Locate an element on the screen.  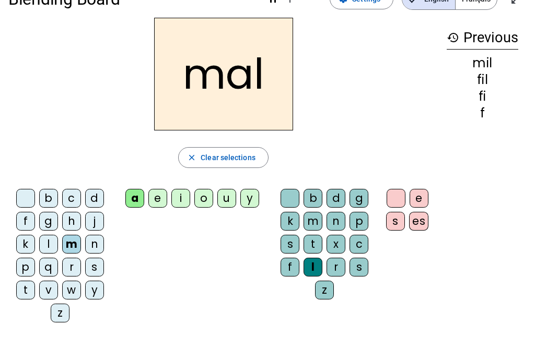
mat-icon: close is located at coordinates (192, 158).